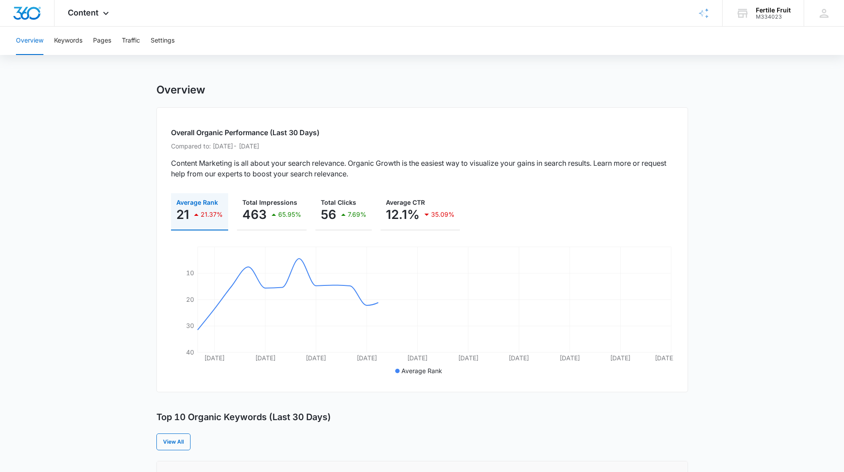 The image size is (844, 472). I want to click on tspan: 30, so click(190, 325).